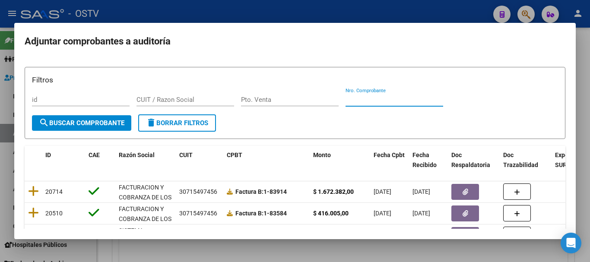  Describe the element at coordinates (177, 123) in the screenshot. I see `span: Borrar Filtros` at that location.